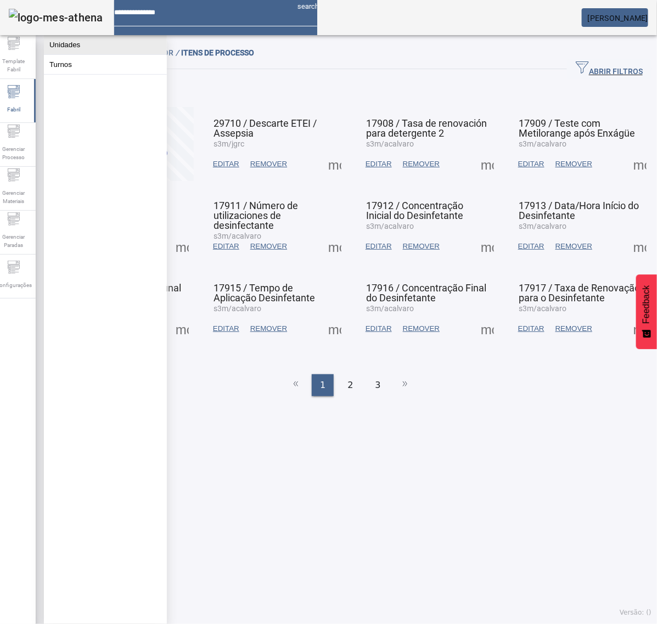 Image resolution: width=657 pixels, height=624 pixels. What do you see at coordinates (217, 53) in the screenshot?
I see `span: ITENS DE PROCESSO` at bounding box center [217, 53].